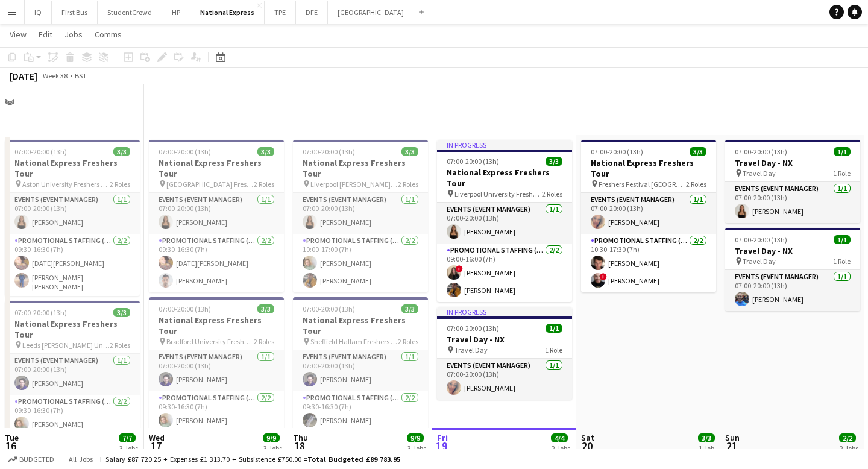 The image size is (868, 469). I want to click on div: 07:00-20:00 (13h)3/3National Express Freshers Tour Sheffield Hallam Freshers Fair2 RolesEvents (E..., so click(361, 373).